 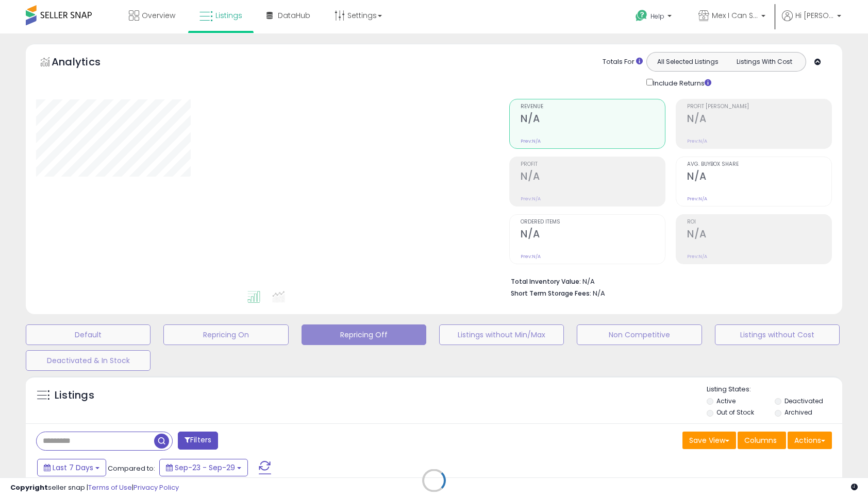 What do you see at coordinates (158, 16) in the screenshot?
I see `span: Overview` at bounding box center [158, 16].